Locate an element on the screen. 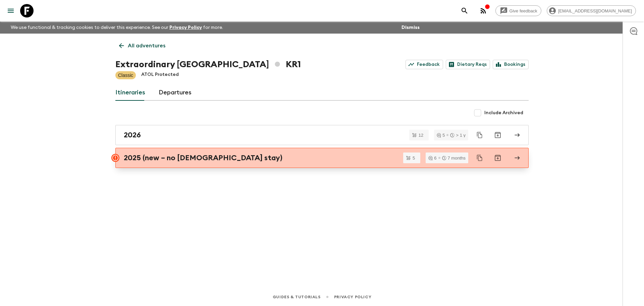  a: Feedback is located at coordinates (424, 65).